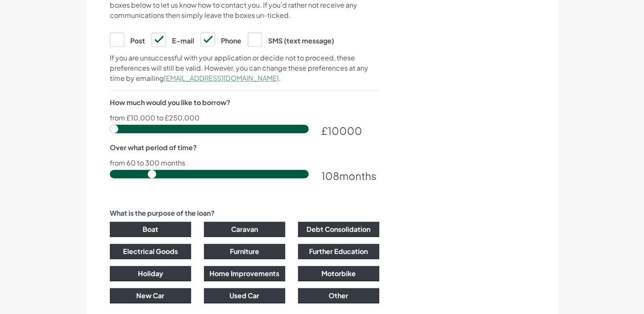 This screenshot has height=314, width=644. What do you see at coordinates (150, 296) in the screenshot?
I see `button: New Car` at bounding box center [150, 296].